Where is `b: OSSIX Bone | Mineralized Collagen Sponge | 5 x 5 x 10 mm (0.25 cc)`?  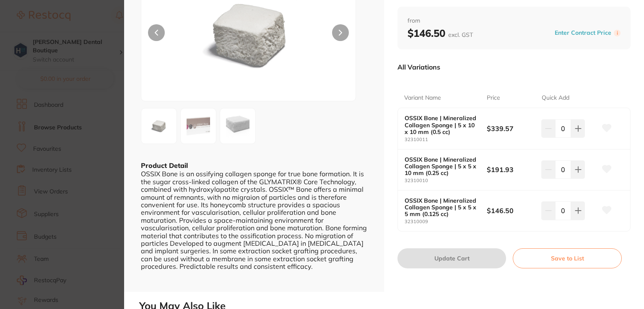 b: OSSIX Bone | Mineralized Collagen Sponge | 5 x 5 x 10 mm (0.25 cc) is located at coordinates (442, 166).